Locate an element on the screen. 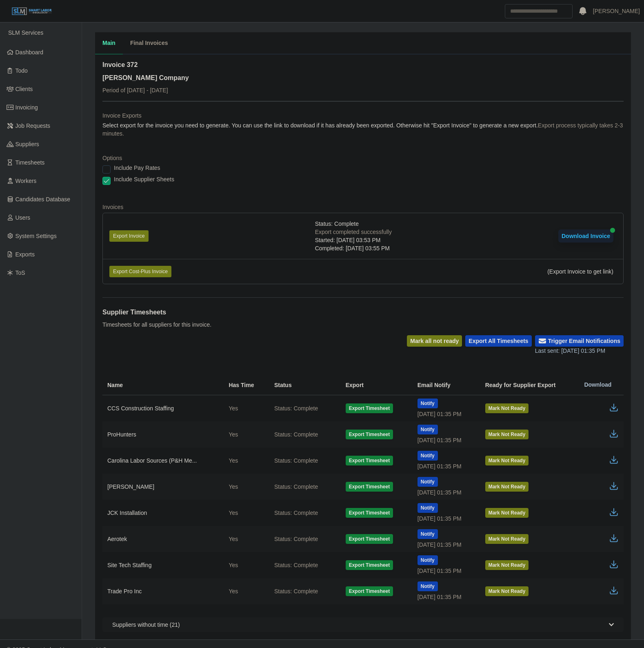  input: Search is located at coordinates (539, 11).